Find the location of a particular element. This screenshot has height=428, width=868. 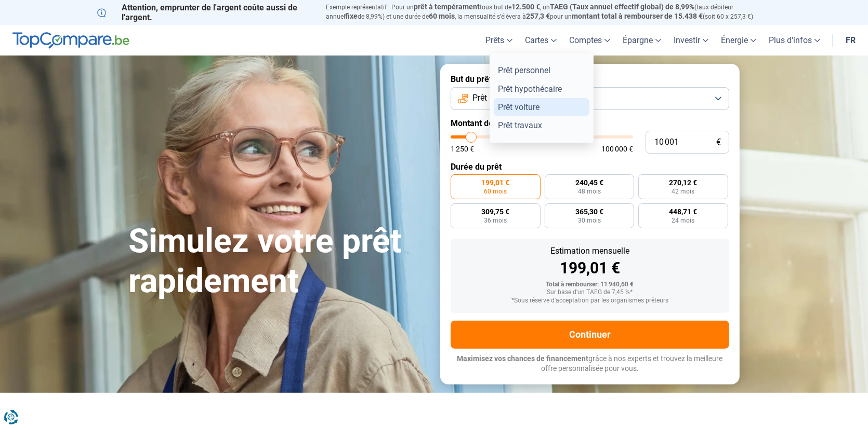

a: Prêt hypothécaire is located at coordinates (542, 89).